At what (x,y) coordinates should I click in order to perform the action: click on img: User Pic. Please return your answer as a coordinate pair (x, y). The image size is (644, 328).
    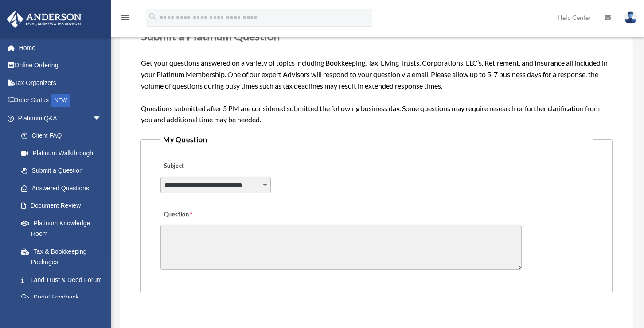
    Looking at the image, I should click on (630, 17).